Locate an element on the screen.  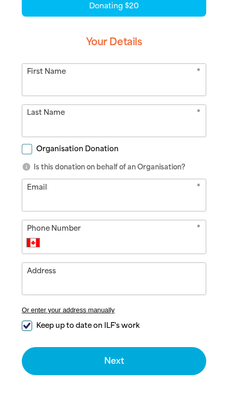
i: Required is located at coordinates (199, 229).